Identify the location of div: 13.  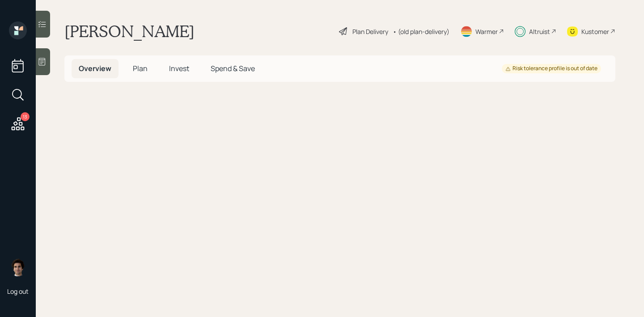
(25, 116).